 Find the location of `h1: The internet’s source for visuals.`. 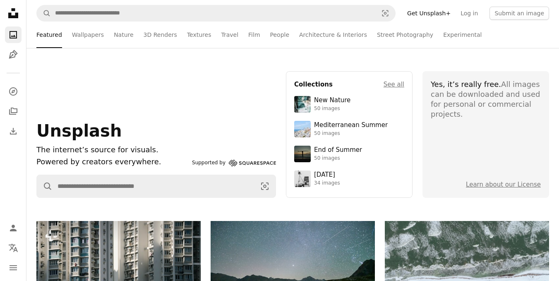

h1: The internet’s source for visuals. is located at coordinates (113, 150).